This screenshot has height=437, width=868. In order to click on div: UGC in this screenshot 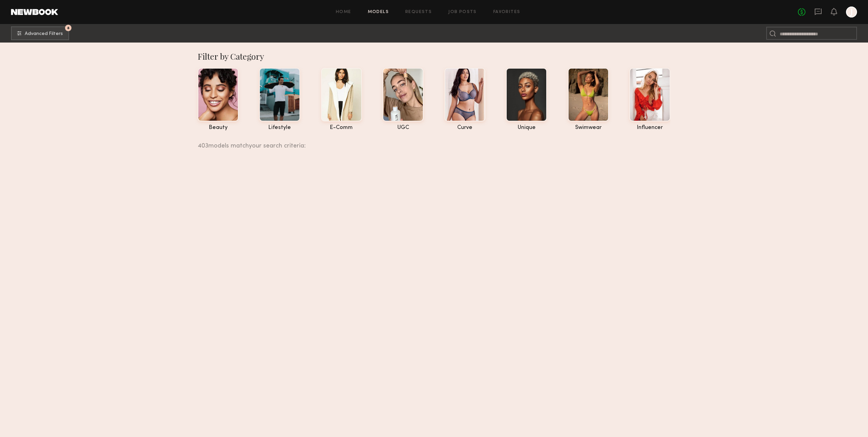, I will do `click(402, 128)`.